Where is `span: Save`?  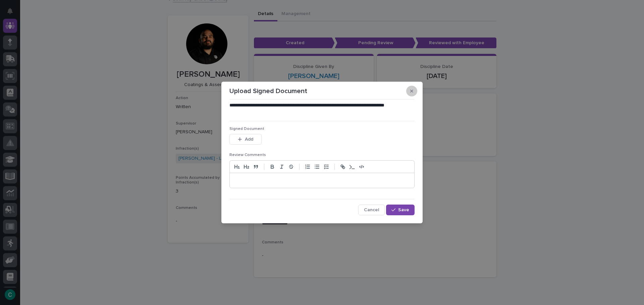 span: Save is located at coordinates (403, 210).